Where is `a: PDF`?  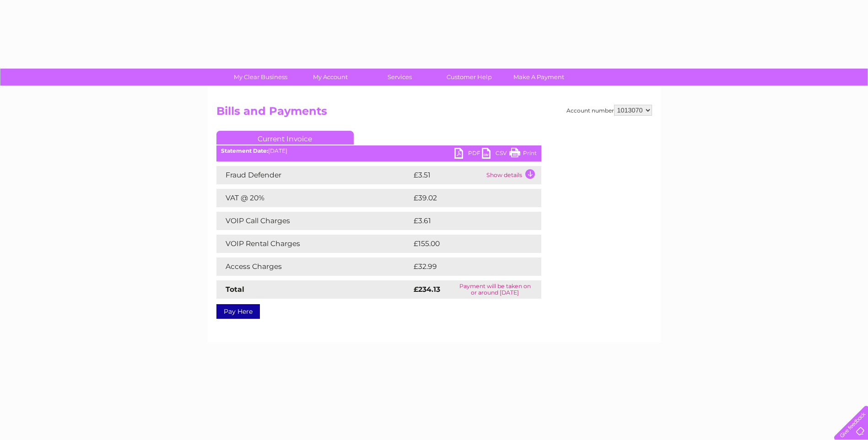
a: PDF is located at coordinates (468, 154).